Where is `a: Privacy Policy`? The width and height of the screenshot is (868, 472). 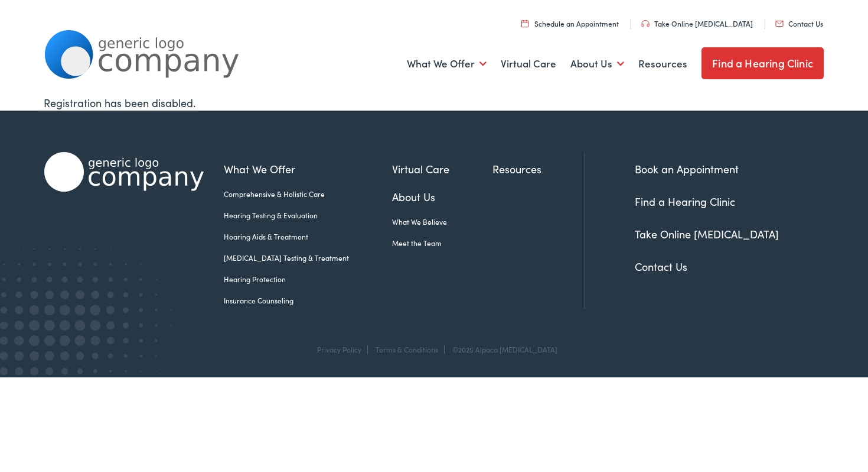
a: Privacy Policy is located at coordinates (339, 349).